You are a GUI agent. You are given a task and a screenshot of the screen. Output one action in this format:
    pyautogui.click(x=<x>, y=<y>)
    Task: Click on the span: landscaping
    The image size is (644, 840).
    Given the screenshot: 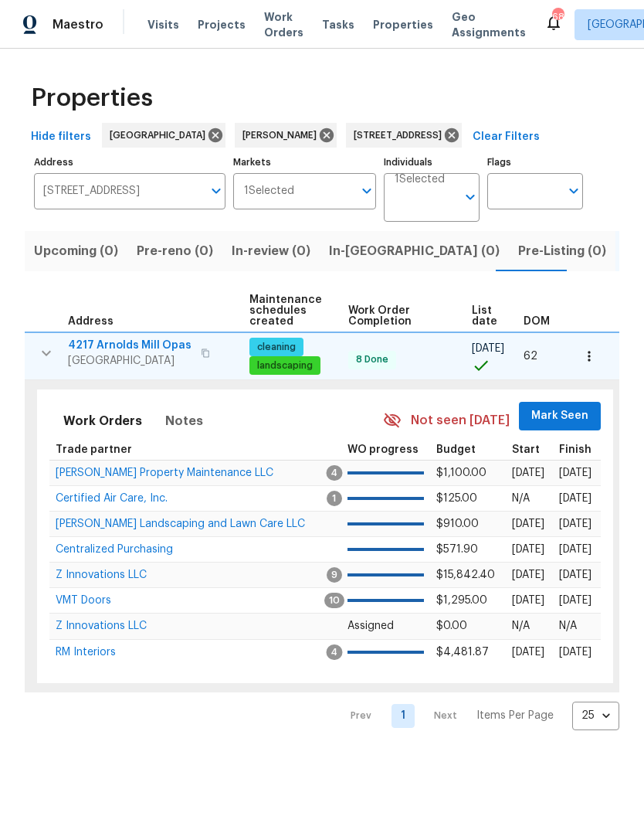 What is the action you would take?
    pyautogui.click(x=285, y=366)
    